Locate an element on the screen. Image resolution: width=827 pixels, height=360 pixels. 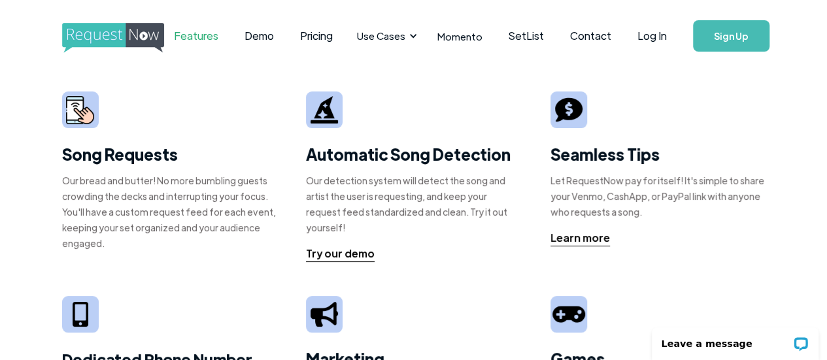
strong: Song Requests is located at coordinates (120, 154).